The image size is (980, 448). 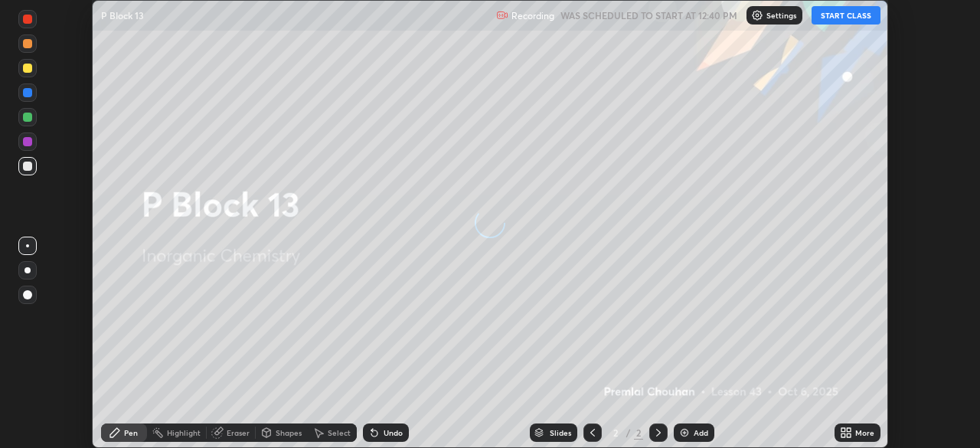 I want to click on img: add-slide-button, so click(x=684, y=432).